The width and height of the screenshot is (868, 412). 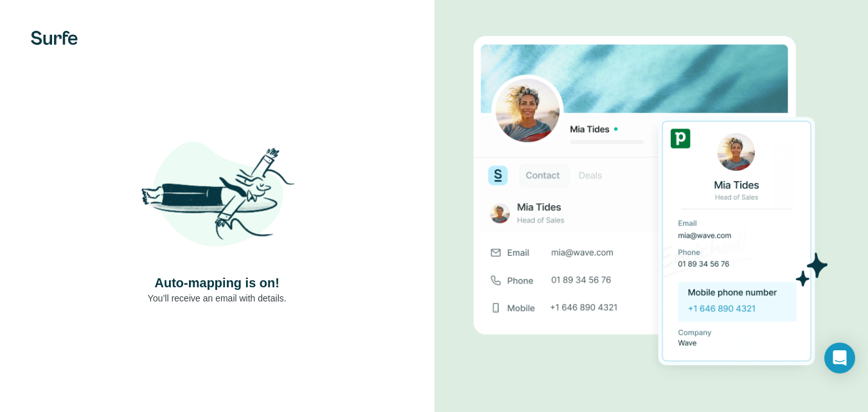 What do you see at coordinates (217, 283) in the screenshot?
I see `h4: Auto-mapping is on!` at bounding box center [217, 283].